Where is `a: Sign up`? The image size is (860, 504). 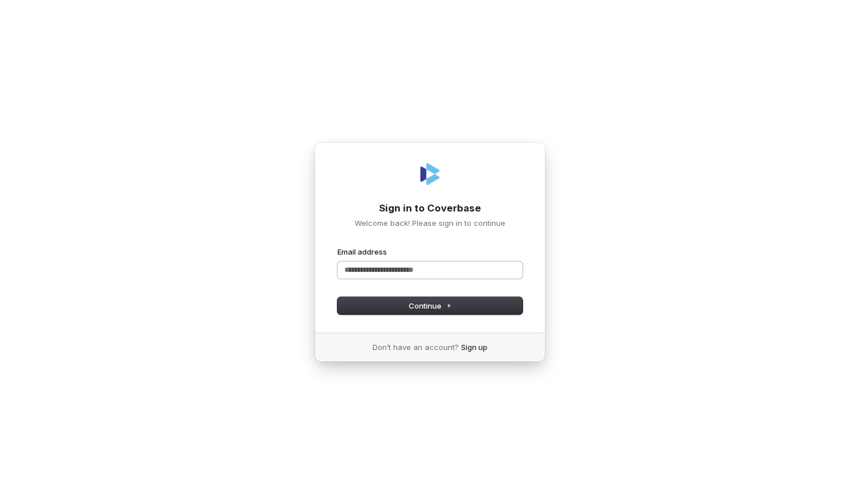 a: Sign up is located at coordinates (474, 347).